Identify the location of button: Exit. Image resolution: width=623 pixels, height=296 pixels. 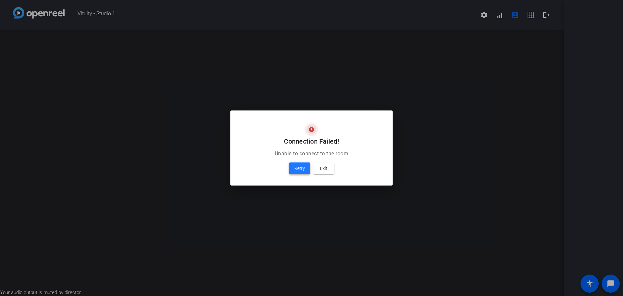
(324, 168).